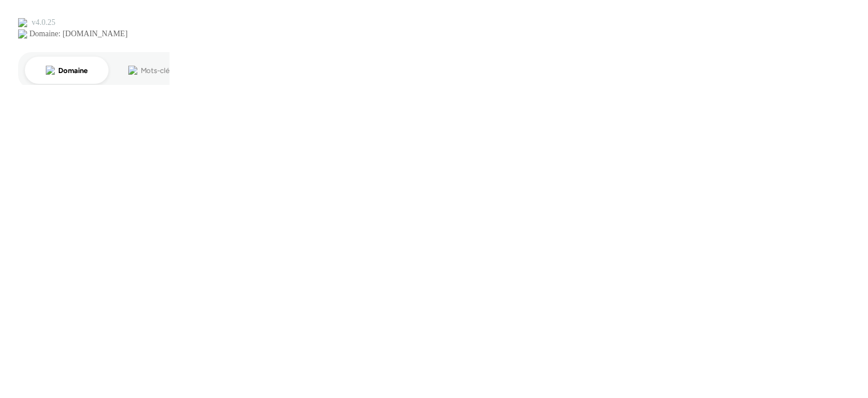  What do you see at coordinates (133, 70) in the screenshot?
I see `img: tab_keywords_by_traffic_grey.svg` at bounding box center [133, 70].